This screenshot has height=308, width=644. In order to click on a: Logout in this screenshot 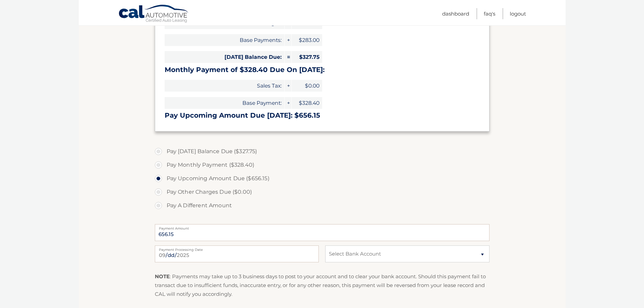, I will do `click(518, 13)`.